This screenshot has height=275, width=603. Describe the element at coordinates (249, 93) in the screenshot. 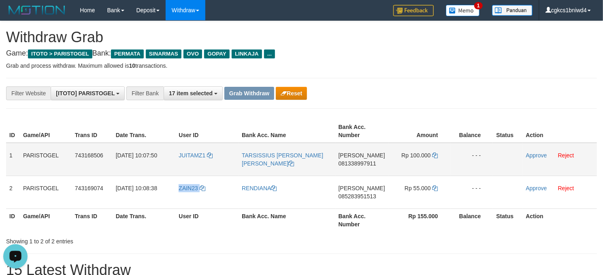

I see `button: Grab Withdraw` at that location.